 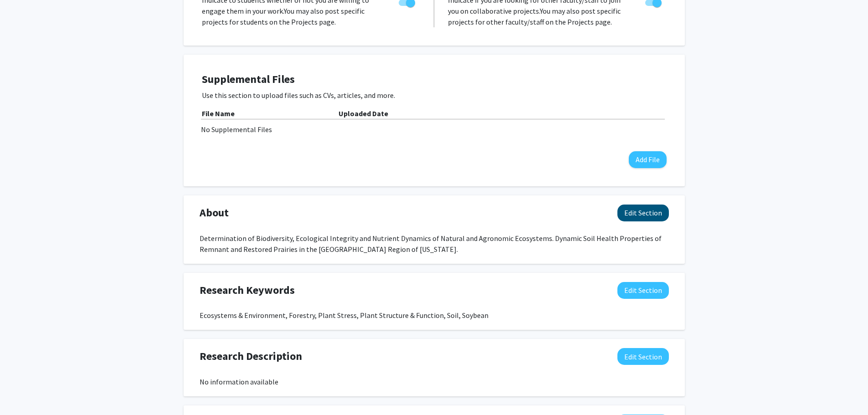 I want to click on span: About, so click(x=214, y=213).